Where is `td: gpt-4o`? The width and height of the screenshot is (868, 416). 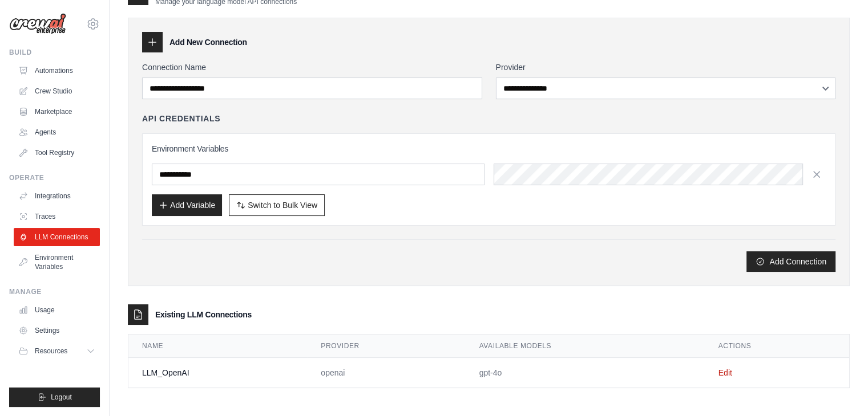
td: gpt-4o is located at coordinates (585, 373).